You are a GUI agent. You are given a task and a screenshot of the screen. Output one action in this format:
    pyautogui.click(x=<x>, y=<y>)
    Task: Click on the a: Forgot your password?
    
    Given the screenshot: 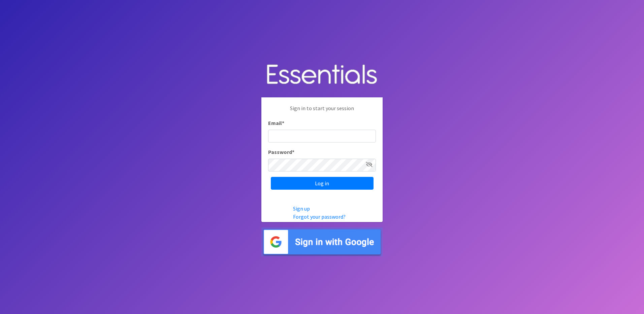 What is the action you would take?
    pyautogui.click(x=319, y=216)
    